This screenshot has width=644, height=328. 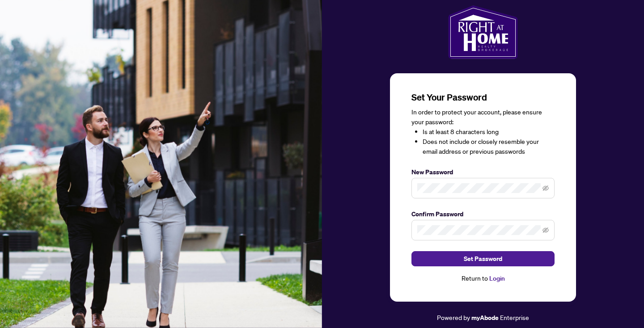 I want to click on label: Confirm Password, so click(x=483, y=214).